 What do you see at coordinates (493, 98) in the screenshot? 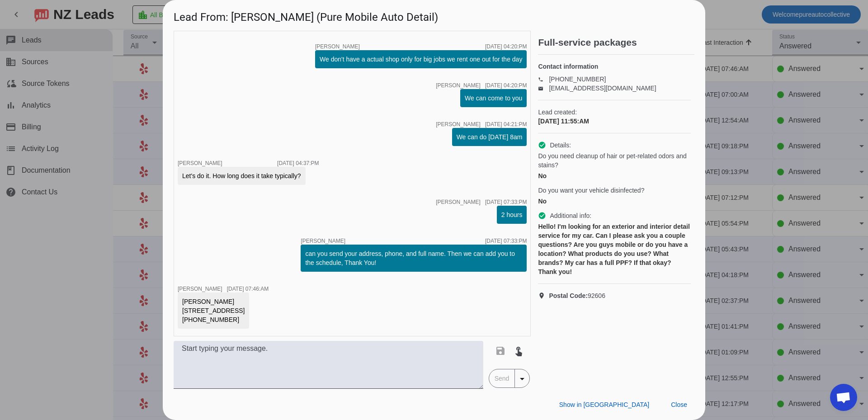
I see `div: We can come to you` at bounding box center [493, 98].